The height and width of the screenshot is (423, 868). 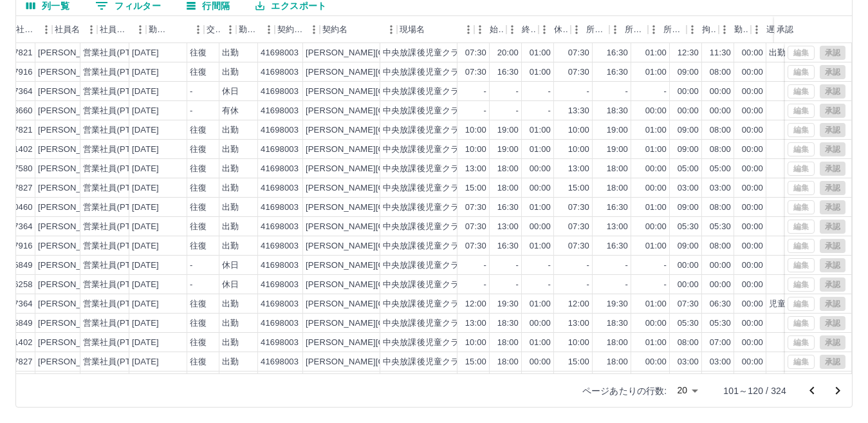 I want to click on div: 契約コード, so click(x=291, y=29).